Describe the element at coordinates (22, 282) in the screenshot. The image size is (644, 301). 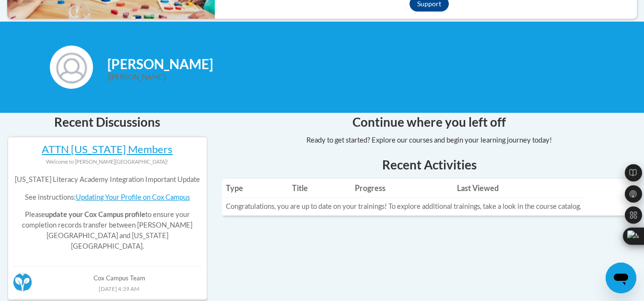
I see `img: Cox Campus Team` at that location.